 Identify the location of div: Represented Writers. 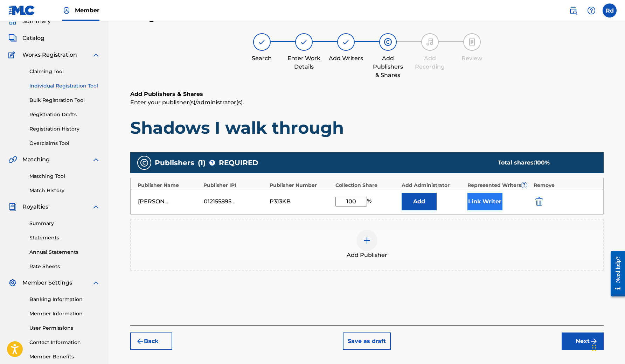
(498, 185).